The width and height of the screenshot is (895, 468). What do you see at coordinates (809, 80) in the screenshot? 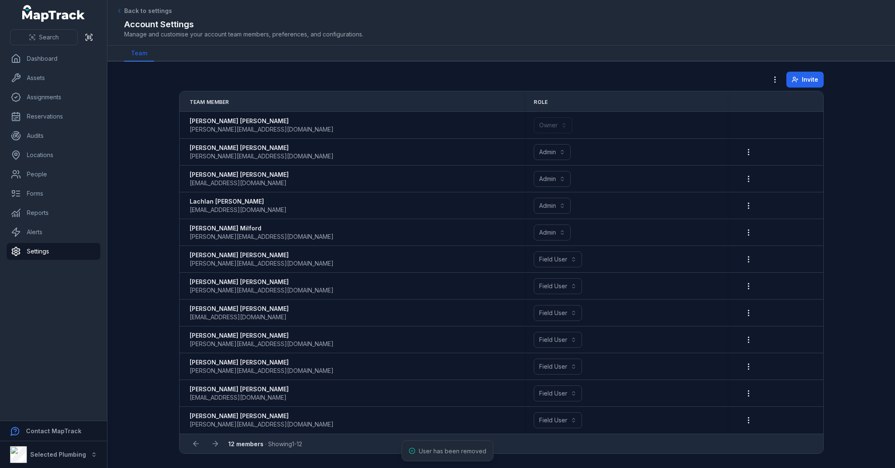
I see `span: Invite` at bounding box center [809, 80].